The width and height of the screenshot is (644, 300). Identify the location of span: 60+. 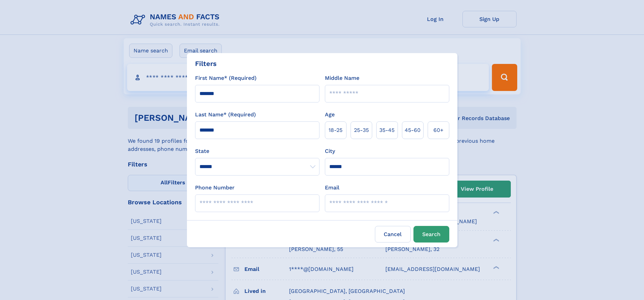
(439, 130).